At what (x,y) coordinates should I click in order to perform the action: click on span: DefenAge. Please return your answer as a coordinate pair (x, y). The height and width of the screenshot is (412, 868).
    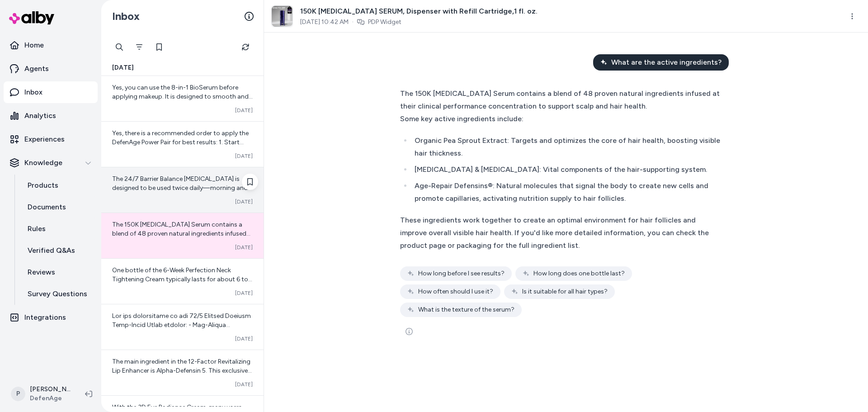
    Looking at the image, I should click on (50, 398).